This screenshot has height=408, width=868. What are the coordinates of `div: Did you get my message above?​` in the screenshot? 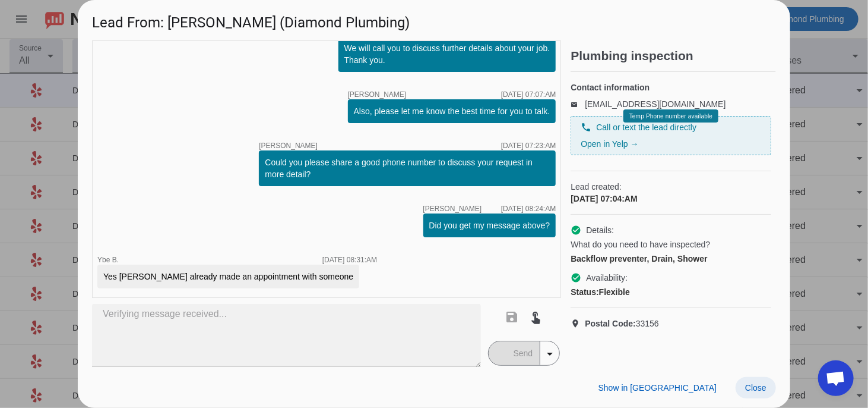 It's located at (490, 225).